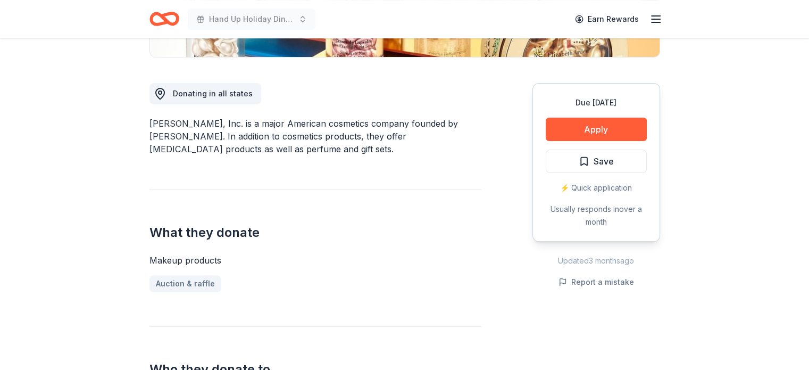 The height and width of the screenshot is (370, 809). What do you see at coordinates (607, 19) in the screenshot?
I see `a: Earn Rewards` at bounding box center [607, 19].